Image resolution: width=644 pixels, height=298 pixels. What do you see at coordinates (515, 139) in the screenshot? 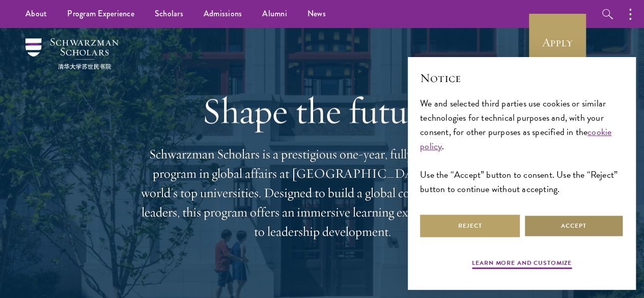
I see `a: cookie policy` at bounding box center [515, 139].